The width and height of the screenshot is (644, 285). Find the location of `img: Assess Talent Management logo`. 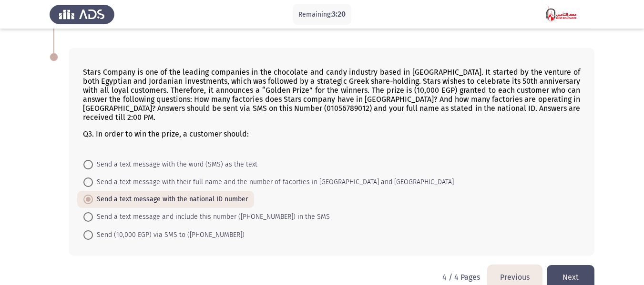

img: Assess Talent Management logo is located at coordinates (82, 14).